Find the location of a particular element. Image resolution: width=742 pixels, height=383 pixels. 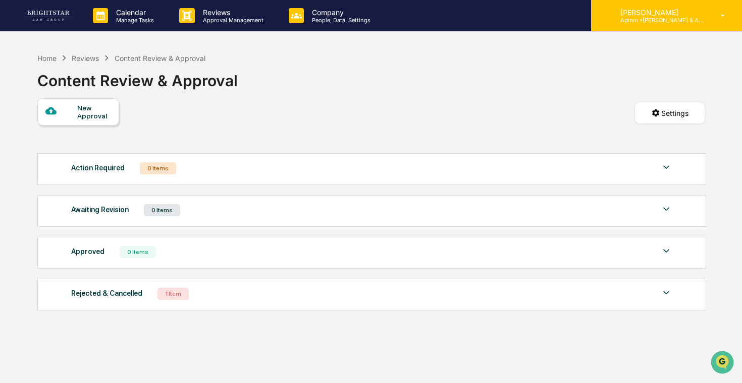

a: 🗄️Attestations is located at coordinates (99, 211).